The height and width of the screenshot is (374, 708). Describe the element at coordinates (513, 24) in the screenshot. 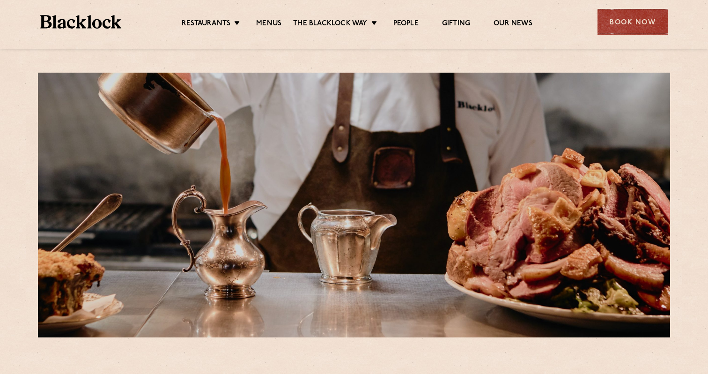

I see `a: Our News` at that location.